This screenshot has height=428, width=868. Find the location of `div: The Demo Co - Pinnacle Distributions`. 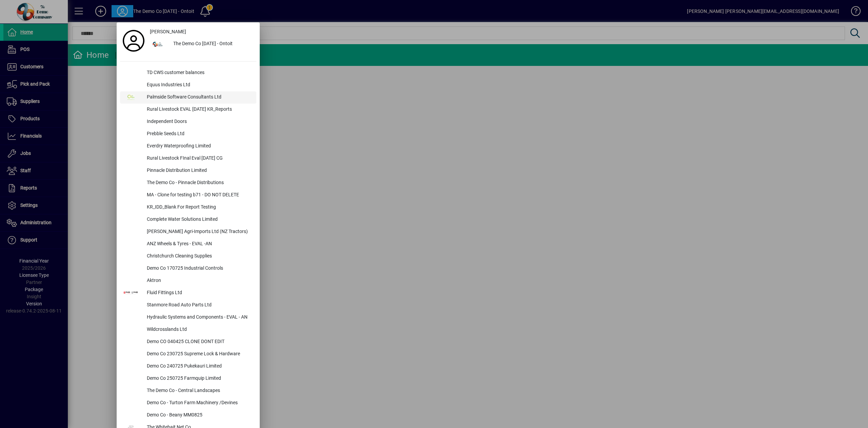

div: The Demo Co - Pinnacle Distributions is located at coordinates (199, 183).